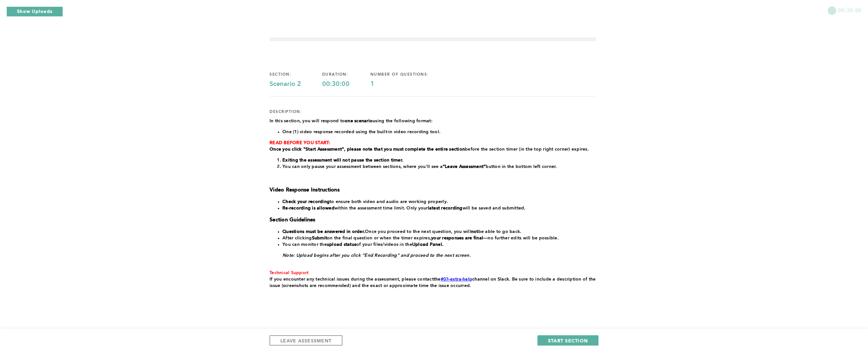  What do you see at coordinates (410, 75) in the screenshot?
I see `div: number of questions:` at bounding box center [410, 75].